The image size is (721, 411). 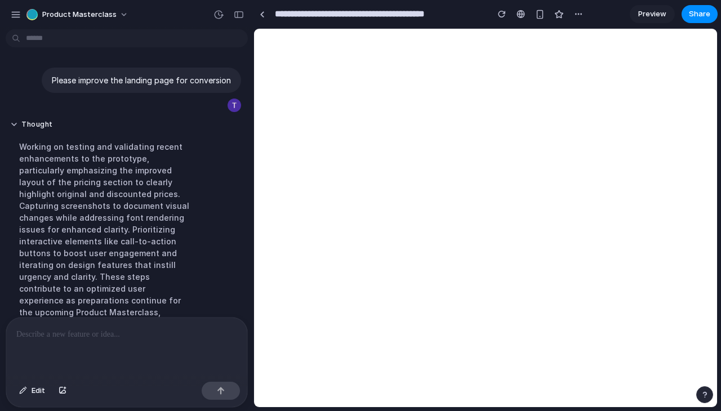 What do you see at coordinates (699, 14) in the screenshot?
I see `span: Share` at bounding box center [699, 14].